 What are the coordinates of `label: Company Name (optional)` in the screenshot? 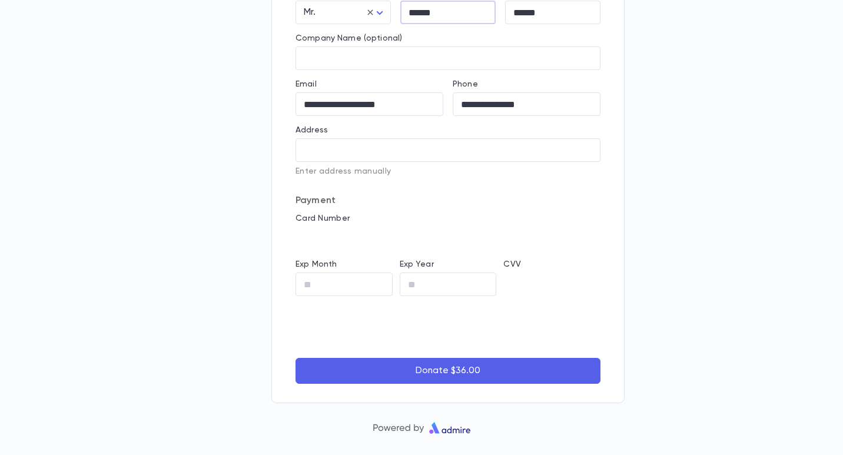 It's located at (349, 38).